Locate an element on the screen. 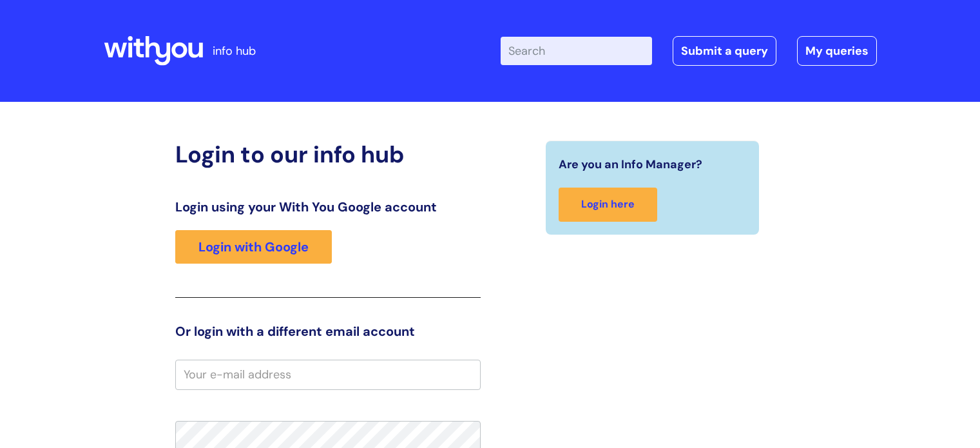 The width and height of the screenshot is (980, 448). input: Your e-mail address is located at coordinates (328, 374).